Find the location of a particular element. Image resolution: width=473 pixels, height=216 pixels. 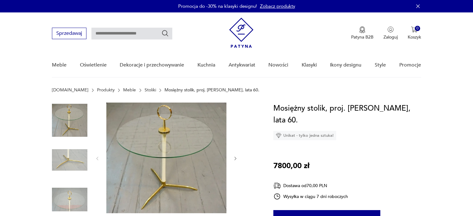

a: Produkty is located at coordinates (106, 90).